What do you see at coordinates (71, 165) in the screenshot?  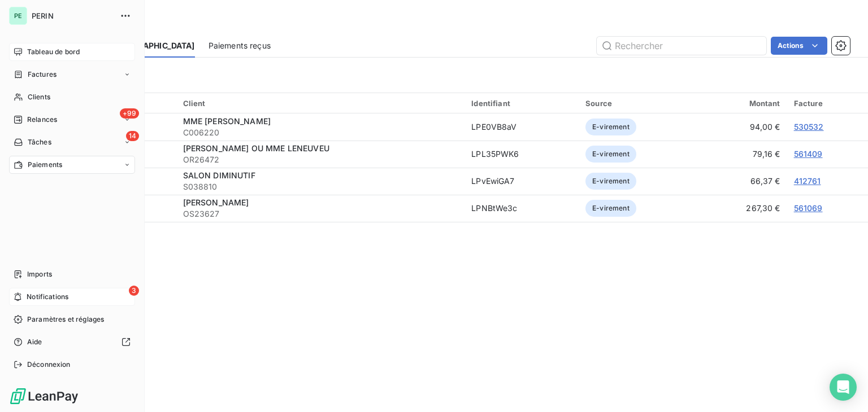 I see `a: Paiements` at bounding box center [71, 165].